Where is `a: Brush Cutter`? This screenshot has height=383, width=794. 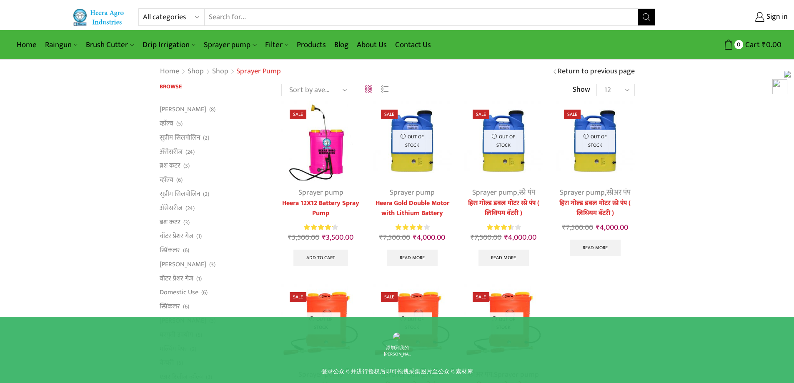 a: Brush Cutter is located at coordinates (110, 45).